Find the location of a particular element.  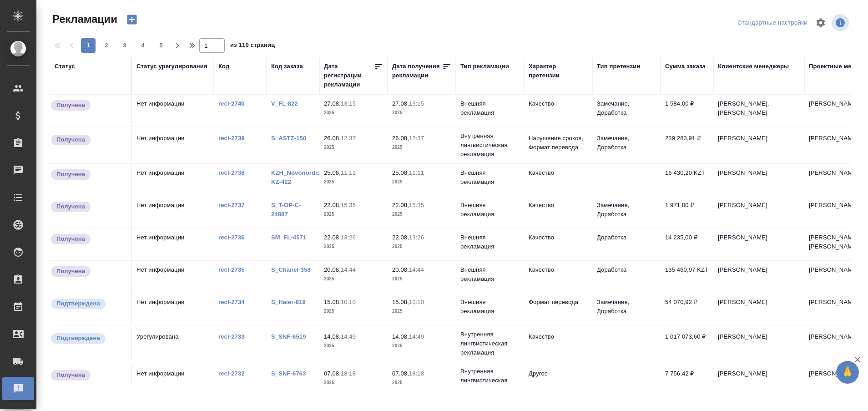

a: S_Haier-819 is located at coordinates (288, 302).